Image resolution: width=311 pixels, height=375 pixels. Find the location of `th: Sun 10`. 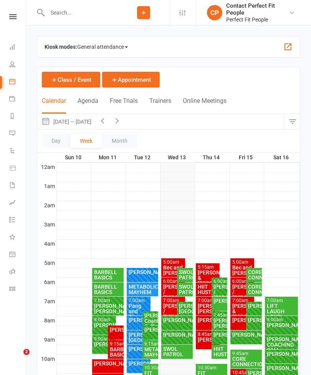

th: Sun 10 is located at coordinates (74, 157).